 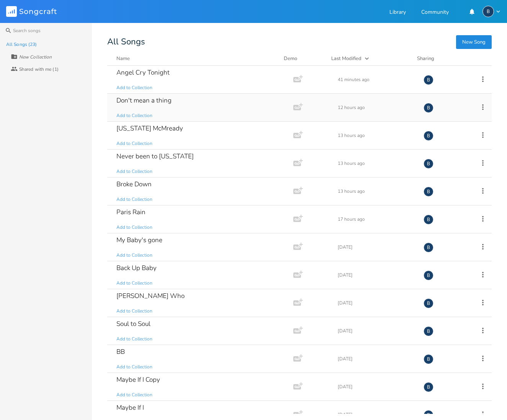 What do you see at coordinates (134, 184) in the screenshot?
I see `div: Broke Down` at bounding box center [134, 184].